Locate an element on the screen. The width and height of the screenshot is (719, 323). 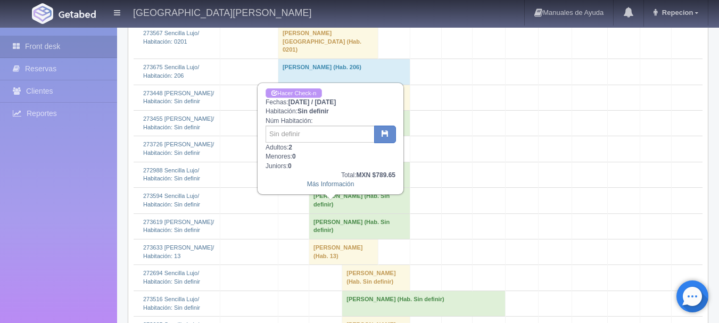
input: Sin definir is located at coordinates (320, 134).